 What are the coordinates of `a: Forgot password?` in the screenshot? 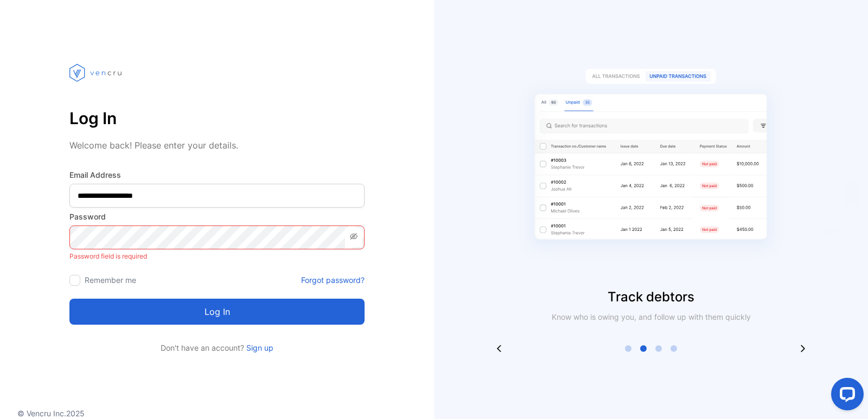 It's located at (332, 280).